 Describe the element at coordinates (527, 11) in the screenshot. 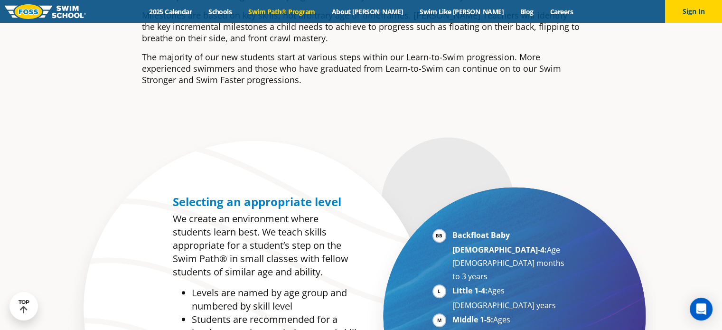

I see `a: Blog` at that location.